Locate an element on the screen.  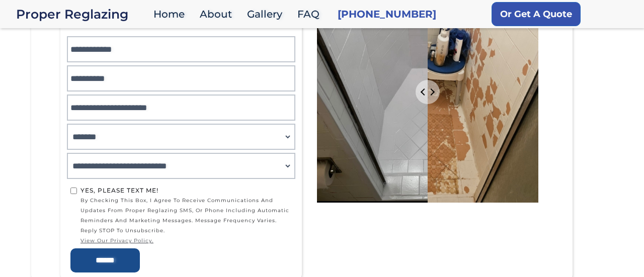
a: home is located at coordinates (82, 14).